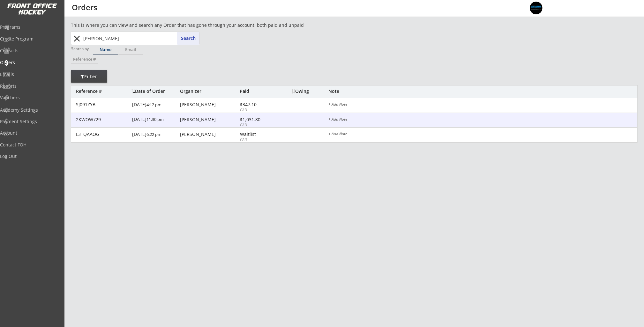 This screenshot has height=327, width=644. What do you see at coordinates (131, 50) in the screenshot?
I see `div: Email` at bounding box center [131, 50].